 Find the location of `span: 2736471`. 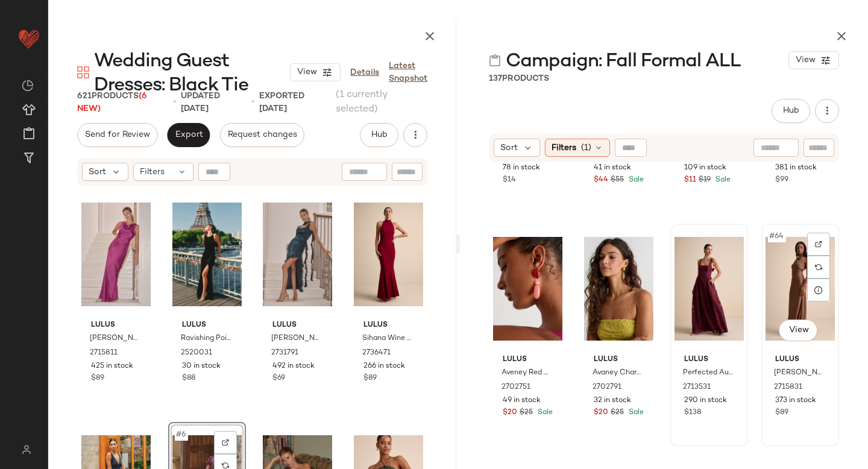

span: 2736471 is located at coordinates (376, 353).